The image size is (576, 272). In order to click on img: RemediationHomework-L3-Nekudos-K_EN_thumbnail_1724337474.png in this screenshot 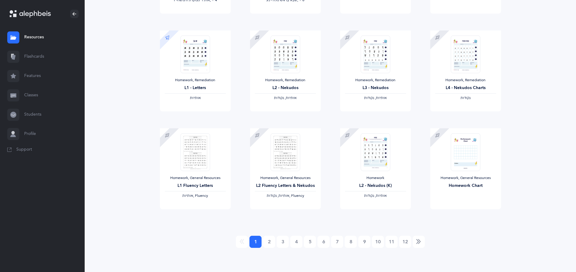, I will do `click(375, 54)`.